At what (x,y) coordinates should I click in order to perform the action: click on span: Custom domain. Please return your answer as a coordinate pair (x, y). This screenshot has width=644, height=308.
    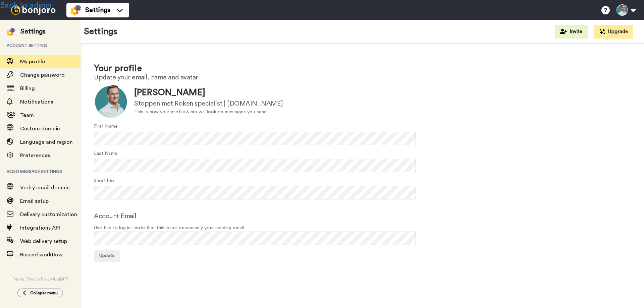
    Looking at the image, I should click on (40, 129).